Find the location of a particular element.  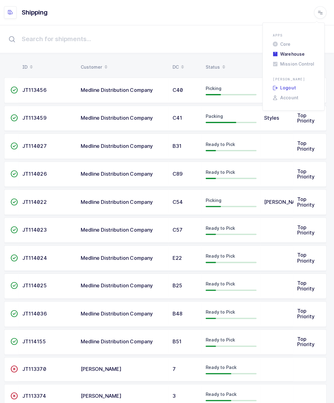

input: Search for shipments... is located at coordinates (167, 39).